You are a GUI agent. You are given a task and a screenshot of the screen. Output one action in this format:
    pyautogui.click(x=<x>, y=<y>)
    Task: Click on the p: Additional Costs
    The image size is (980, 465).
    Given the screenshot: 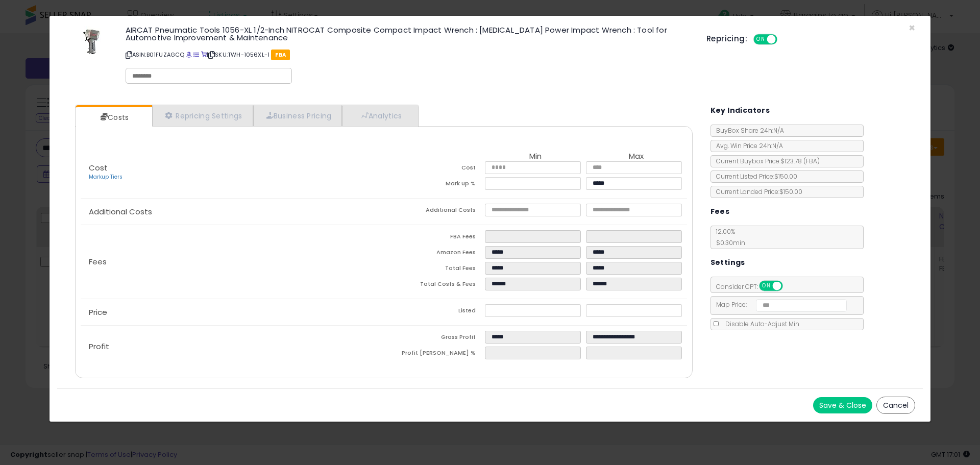 What is the action you would take?
    pyautogui.click(x=232, y=212)
    